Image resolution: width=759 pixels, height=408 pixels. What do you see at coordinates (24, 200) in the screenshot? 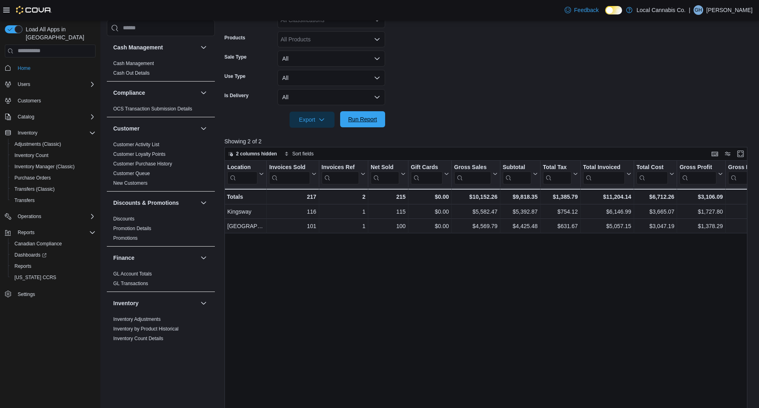
I see `a: Transfers` at bounding box center [24, 200].